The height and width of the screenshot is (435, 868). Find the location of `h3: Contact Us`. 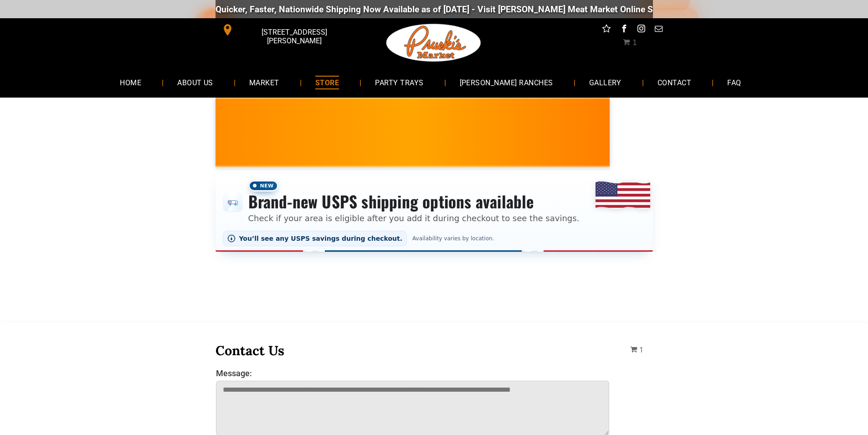

h3: Contact Us is located at coordinates (413, 350).